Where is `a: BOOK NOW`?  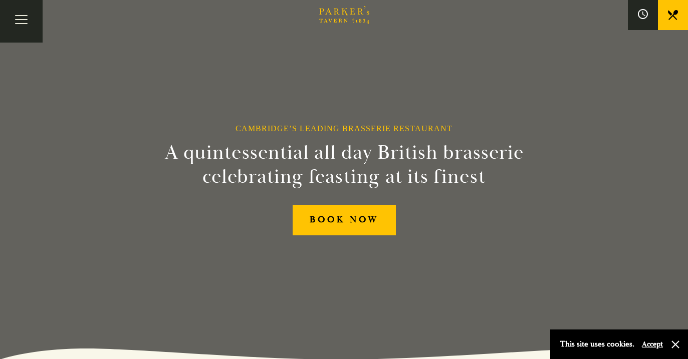 a: BOOK NOW is located at coordinates (344, 220).